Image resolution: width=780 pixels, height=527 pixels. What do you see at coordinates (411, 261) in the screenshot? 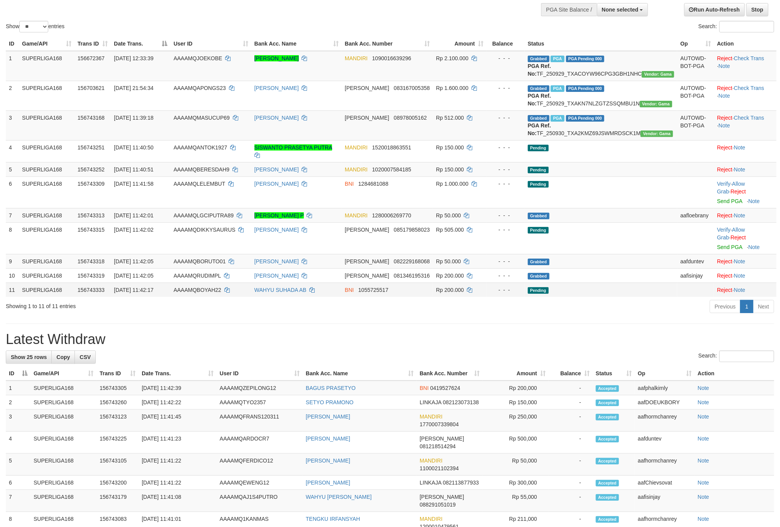
I see `span: Copy 082229168068 to clipboard` at bounding box center [411, 261].